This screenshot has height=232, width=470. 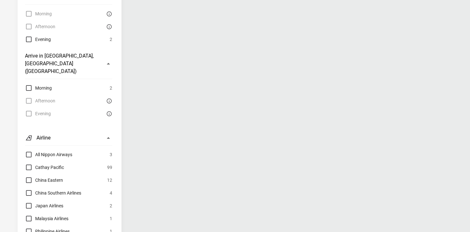 What do you see at coordinates (47, 218) in the screenshot?
I see `label: Malaysia Airlines` at bounding box center [47, 218].